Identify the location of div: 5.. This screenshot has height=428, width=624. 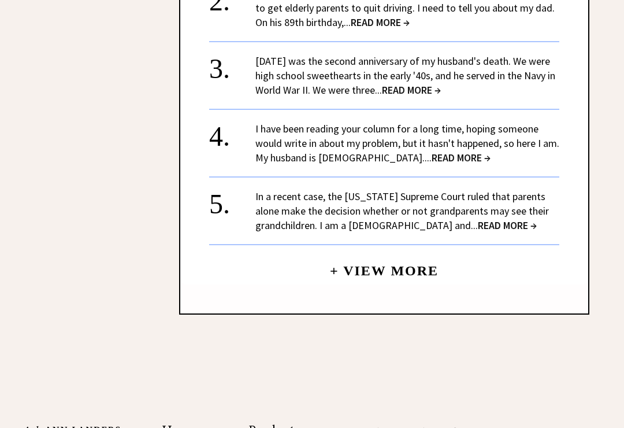
(232, 199).